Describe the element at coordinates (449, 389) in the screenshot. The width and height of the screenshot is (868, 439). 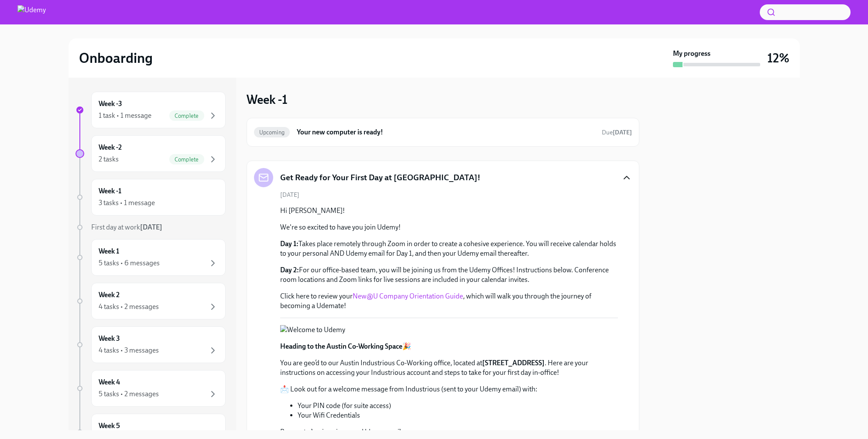
I see `p: 📩 Look out for a welcome message from Industrious (sent to your Udemy email) with:` at that location.